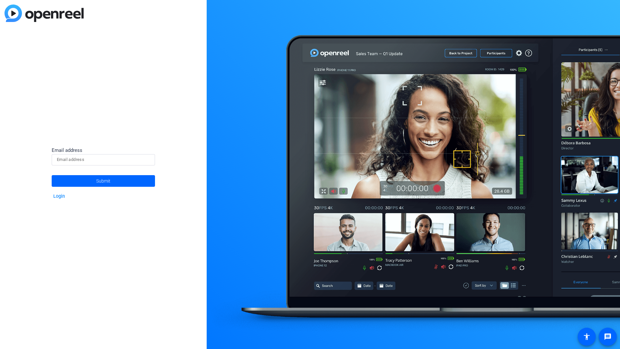 Image resolution: width=620 pixels, height=349 pixels. What do you see at coordinates (103, 181) in the screenshot?
I see `button: Submit` at bounding box center [103, 181].